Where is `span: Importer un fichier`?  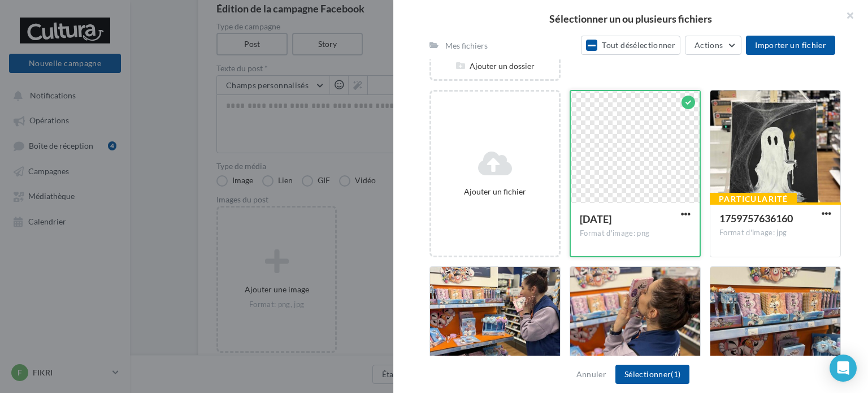
span: Importer un fichier is located at coordinates (791, 45).